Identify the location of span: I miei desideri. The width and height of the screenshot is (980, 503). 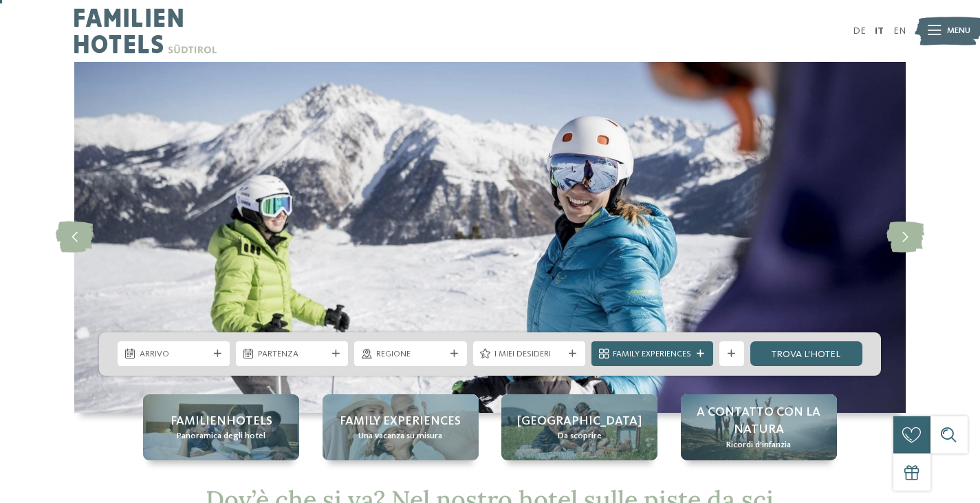
(529, 354).